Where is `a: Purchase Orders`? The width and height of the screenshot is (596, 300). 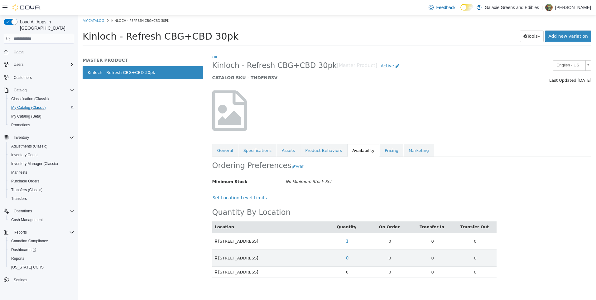 a: Purchase Orders is located at coordinates (25, 181).